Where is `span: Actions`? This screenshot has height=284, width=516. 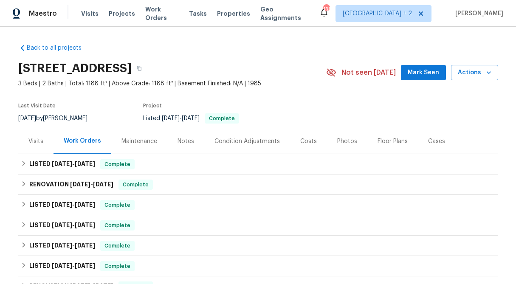 span: Actions is located at coordinates (475, 73).